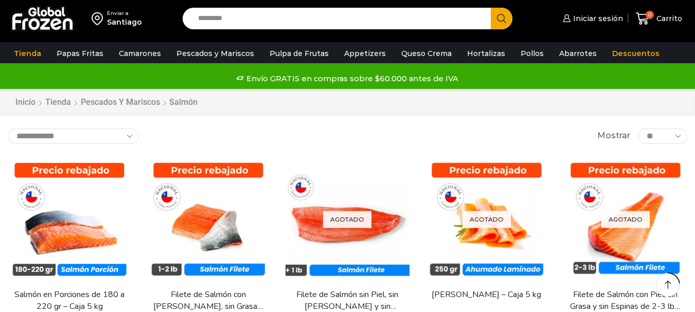  Describe the element at coordinates (99, 19) in the screenshot. I see `img: address-field-icon.svg` at that location.